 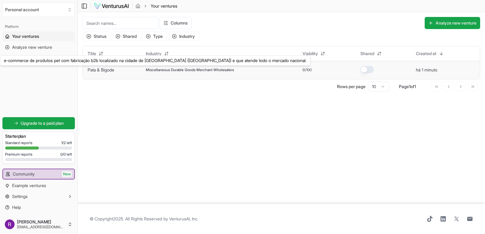 What do you see at coordinates (20, 197) in the screenshot?
I see `span: Settings` at bounding box center [20, 197].